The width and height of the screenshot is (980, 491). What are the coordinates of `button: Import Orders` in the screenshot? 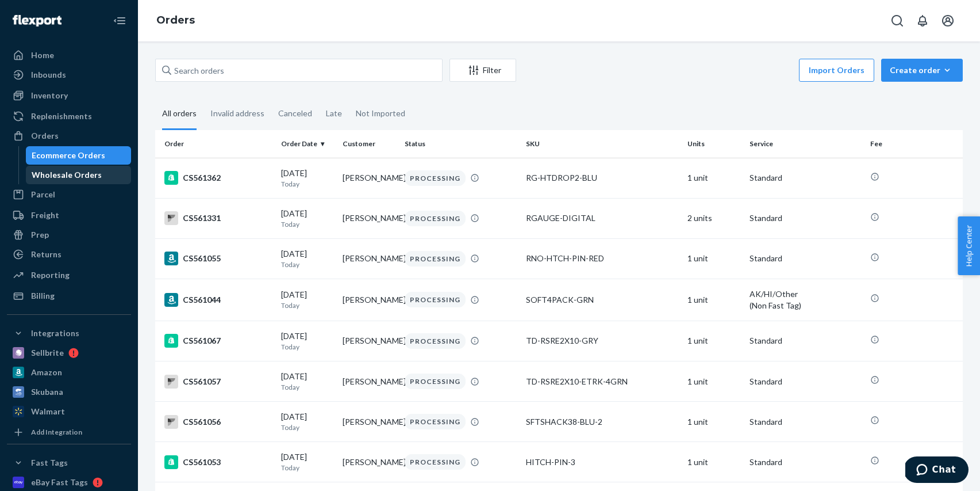 It's located at (837, 70).